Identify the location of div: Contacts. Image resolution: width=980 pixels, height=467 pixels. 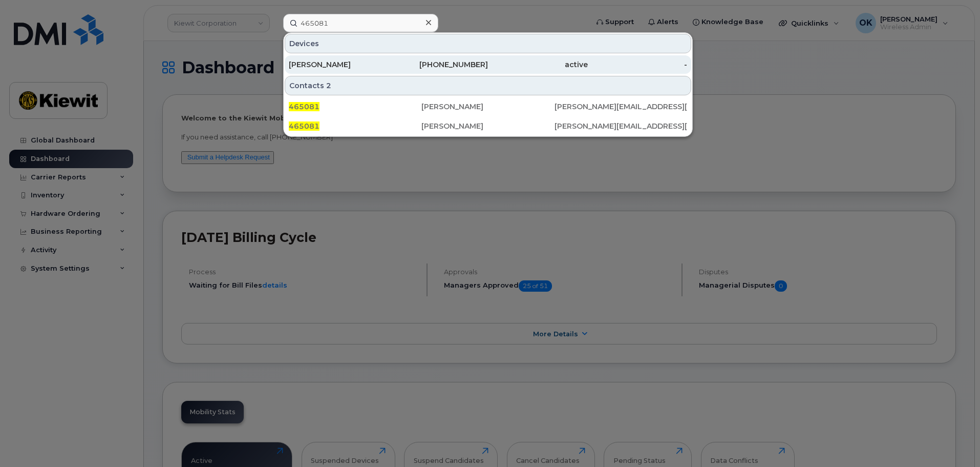
(488, 86).